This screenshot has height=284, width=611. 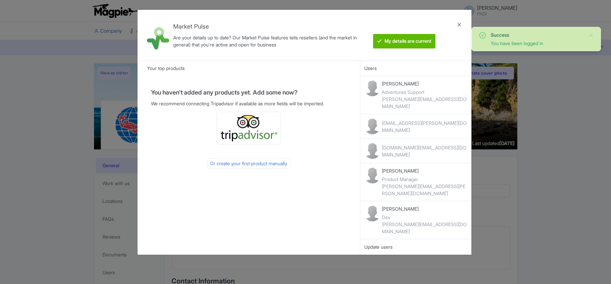 What do you see at coordinates (265, 41) in the screenshot?
I see `div: Are your details up to date? Our Market Pulse features tells resellers (and the market in general...` at bounding box center [265, 41].